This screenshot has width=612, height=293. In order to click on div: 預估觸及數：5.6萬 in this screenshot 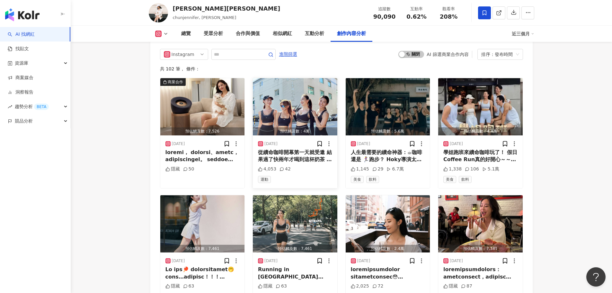, I will do `click(388, 131)`.